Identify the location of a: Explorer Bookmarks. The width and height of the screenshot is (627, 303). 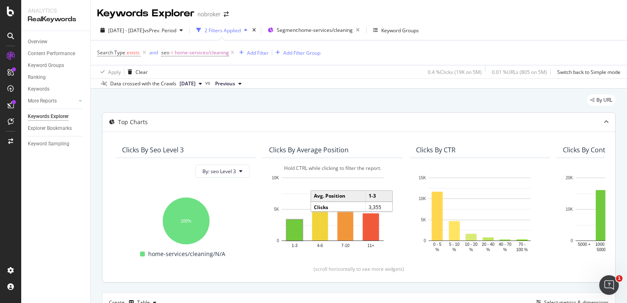
(56, 128).